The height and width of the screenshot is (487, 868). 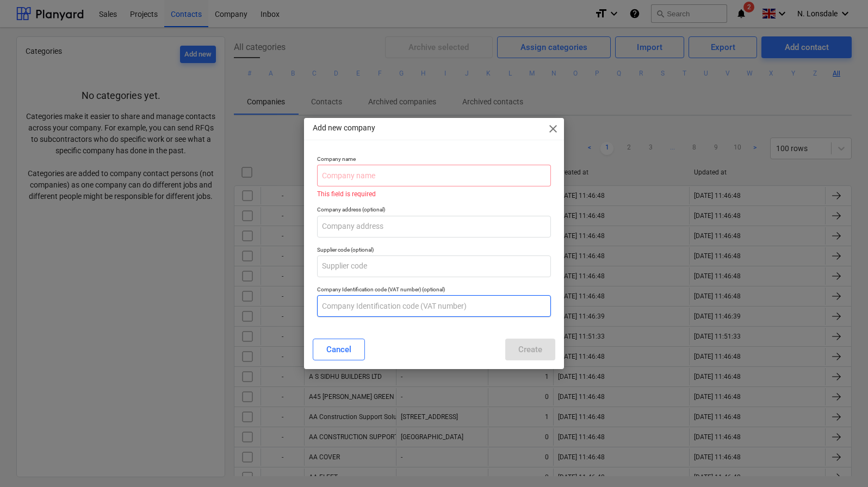 I want to click on input: Company Identification code (VAT number), so click(x=434, y=306).